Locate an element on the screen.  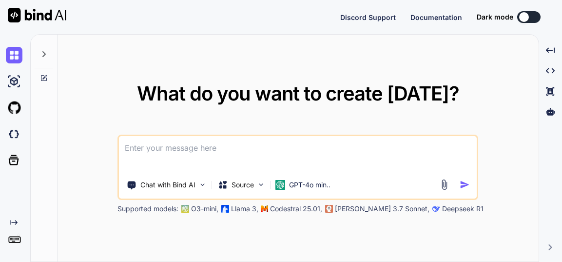
button: Documentation is located at coordinates (436, 17).